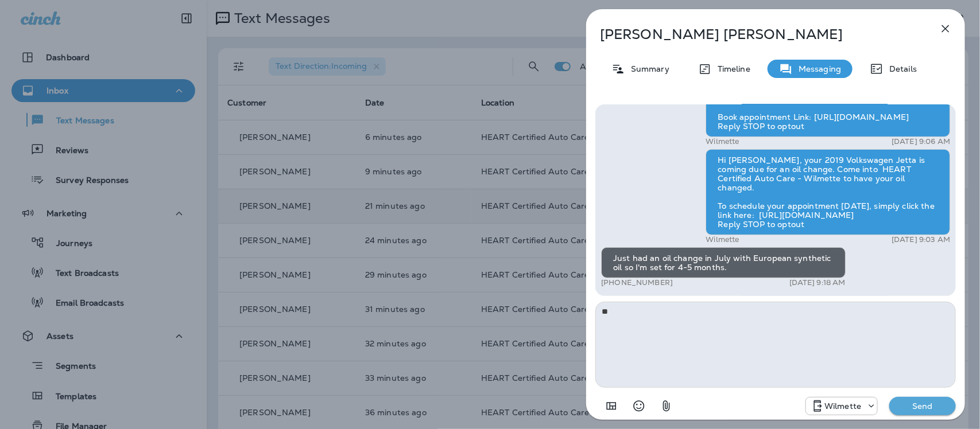 Image resolution: width=980 pixels, height=429 pixels. What do you see at coordinates (923, 406) in the screenshot?
I see `button: Send` at bounding box center [923, 406].